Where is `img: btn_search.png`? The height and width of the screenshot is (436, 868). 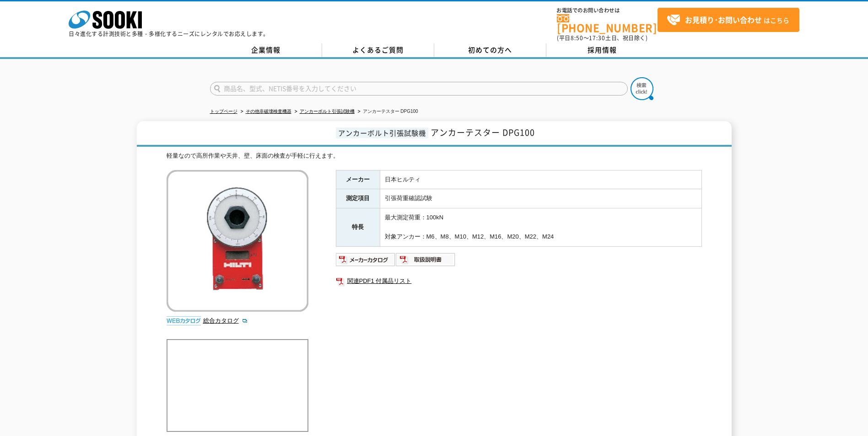
img: btn_search.png is located at coordinates (642, 88).